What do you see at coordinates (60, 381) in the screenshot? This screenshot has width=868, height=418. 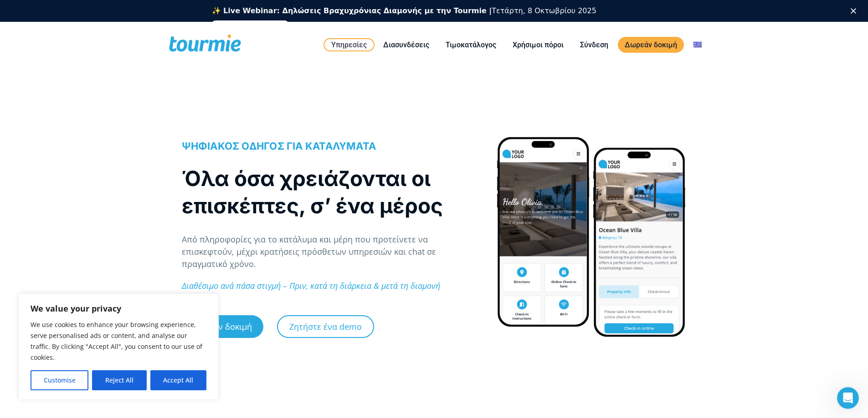 I see `button: Customise` at bounding box center [60, 381].